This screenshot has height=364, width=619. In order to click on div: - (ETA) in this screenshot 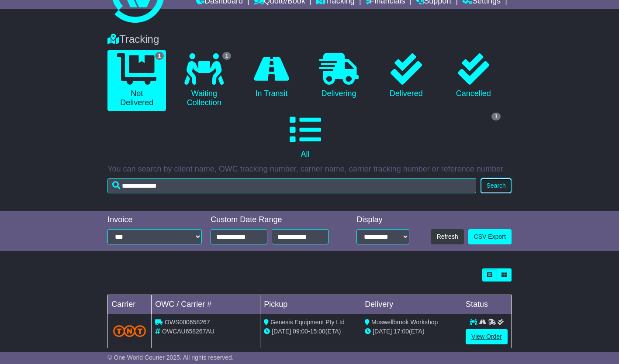, I will do `click(311, 331)`.